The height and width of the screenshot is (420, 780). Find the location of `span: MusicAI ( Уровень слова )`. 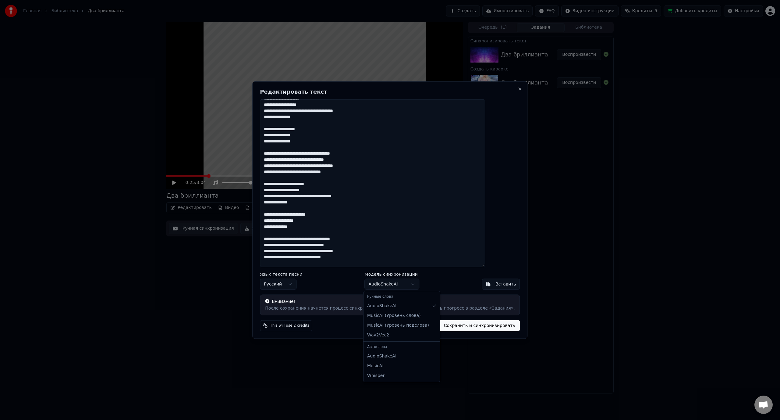

span: MusicAI ( Уровень слова ) is located at coordinates (394, 316).